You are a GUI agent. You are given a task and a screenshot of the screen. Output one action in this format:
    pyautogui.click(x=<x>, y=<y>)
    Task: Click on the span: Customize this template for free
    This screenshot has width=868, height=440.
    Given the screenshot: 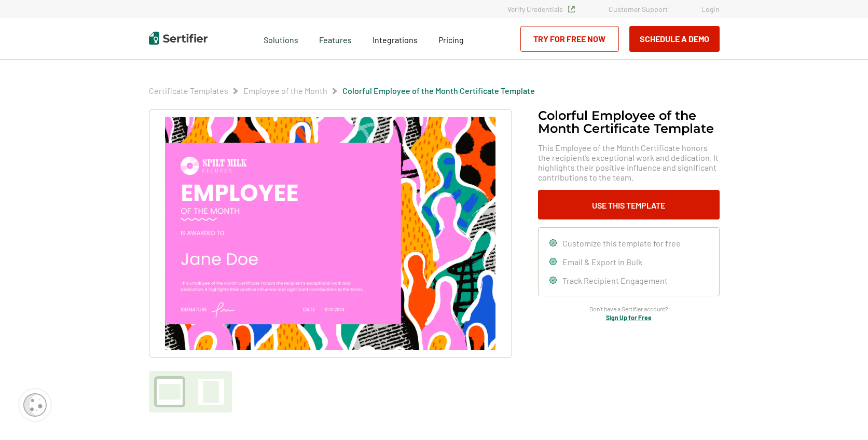 What is the action you would take?
    pyautogui.click(x=621, y=243)
    